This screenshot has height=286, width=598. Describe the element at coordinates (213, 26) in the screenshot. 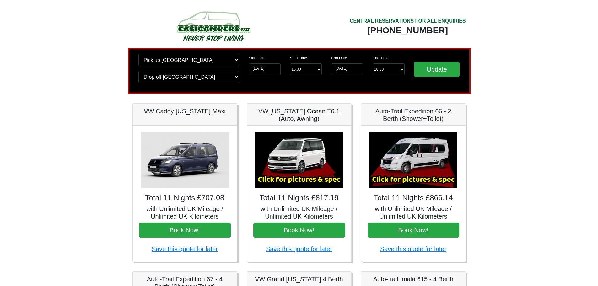

I see `img: campers-checkout-logo.png` at that location.